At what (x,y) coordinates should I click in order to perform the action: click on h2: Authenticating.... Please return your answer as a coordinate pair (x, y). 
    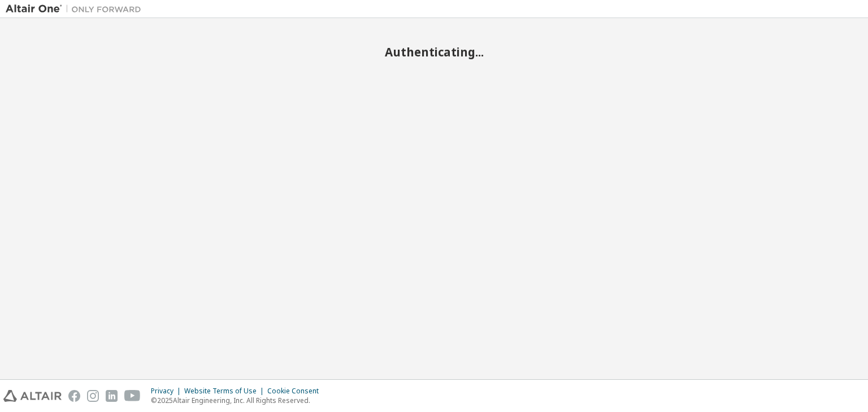
    Looking at the image, I should click on (434, 52).